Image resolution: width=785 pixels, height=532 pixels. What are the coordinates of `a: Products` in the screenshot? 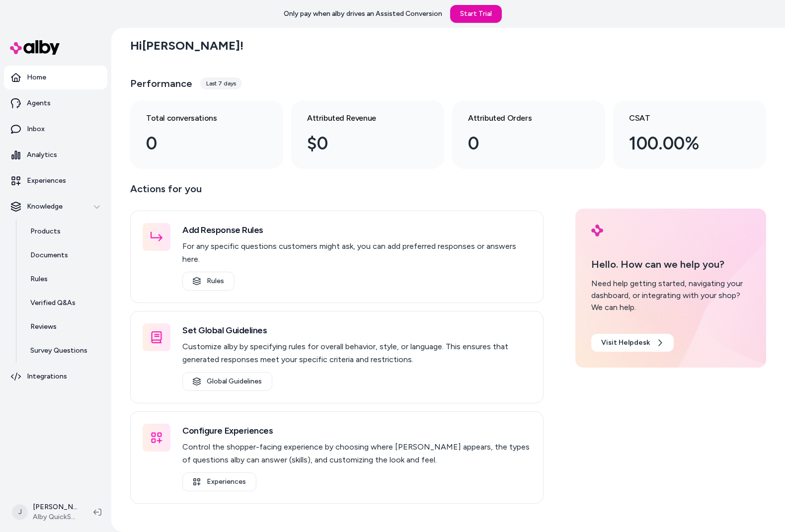 It's located at (63, 231).